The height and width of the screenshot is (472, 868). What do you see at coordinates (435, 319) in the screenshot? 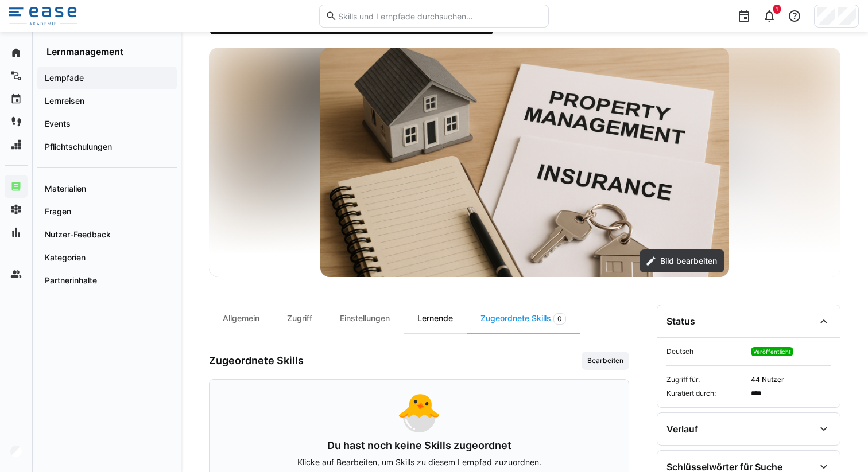
I see `div: Lernende` at bounding box center [435, 319].